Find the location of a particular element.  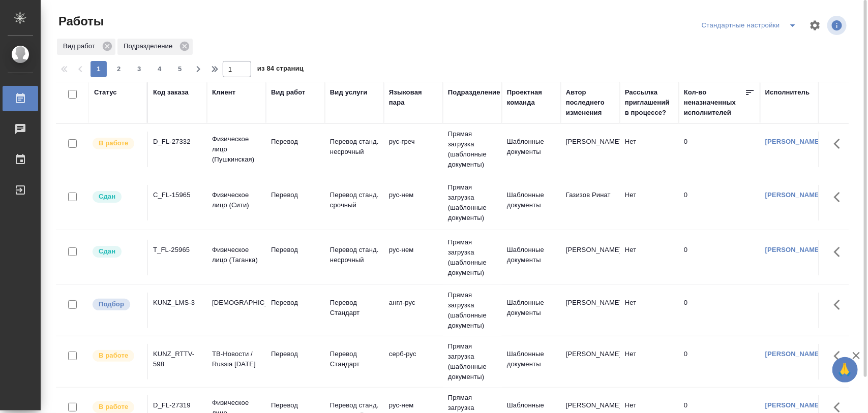

span: из 84 страниц is located at coordinates (280, 70).